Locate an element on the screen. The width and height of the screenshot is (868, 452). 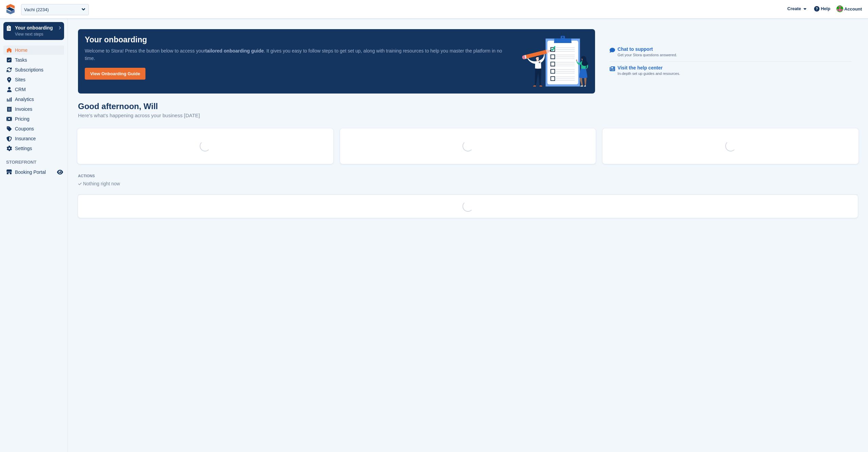
strong: tailored onboarding guide is located at coordinates (234, 51).